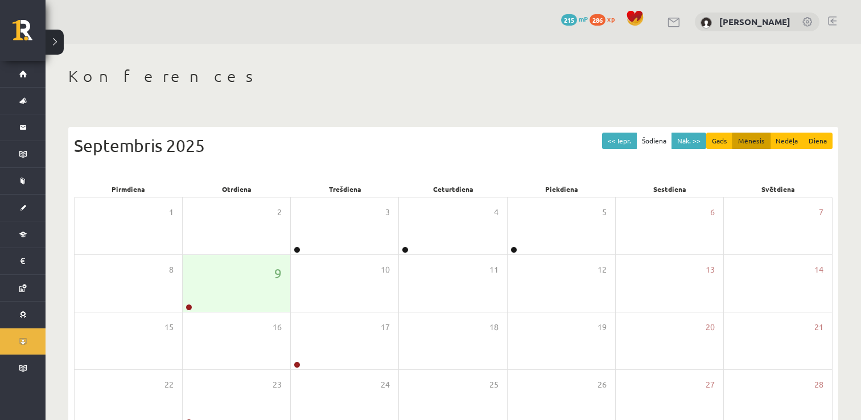 This screenshot has width=861, height=420. I want to click on span: 3, so click(388, 212).